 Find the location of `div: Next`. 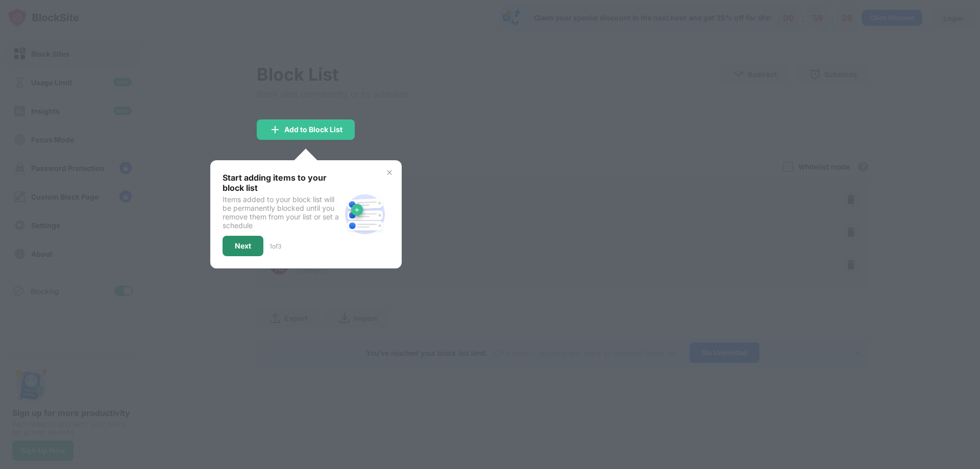

div: Next is located at coordinates (243, 246).